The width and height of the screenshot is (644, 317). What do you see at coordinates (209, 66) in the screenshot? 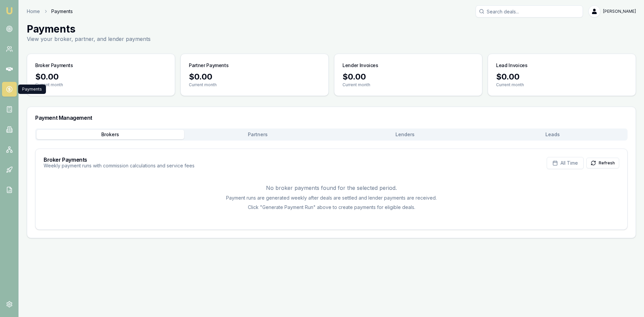
I see `h3: Partner Payments` at bounding box center [209, 66].